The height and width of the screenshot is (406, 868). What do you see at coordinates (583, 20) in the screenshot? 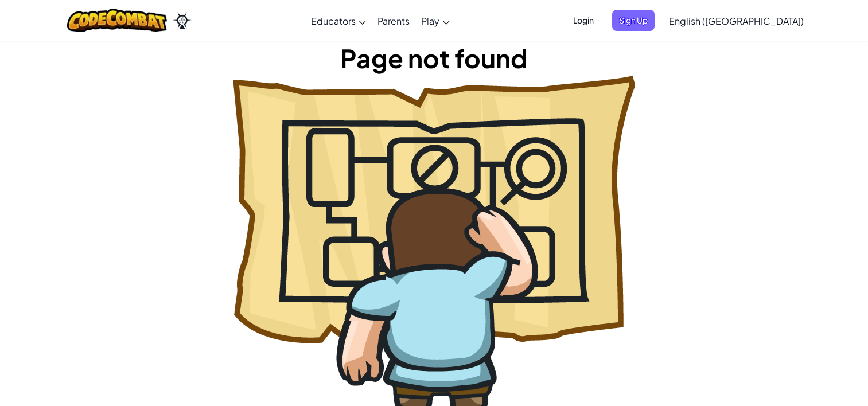
I see `button: Login` at bounding box center [583, 20].